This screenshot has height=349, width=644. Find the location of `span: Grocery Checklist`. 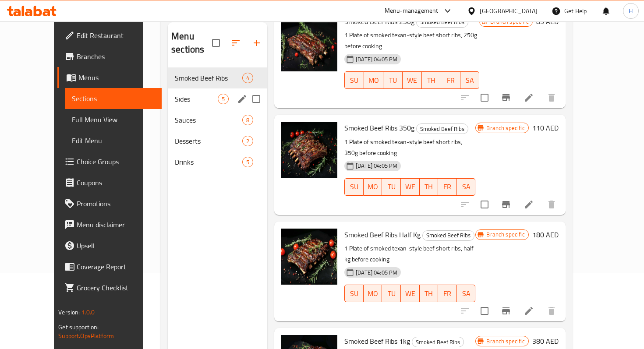

span: Grocery Checklist is located at coordinates (115, 288).